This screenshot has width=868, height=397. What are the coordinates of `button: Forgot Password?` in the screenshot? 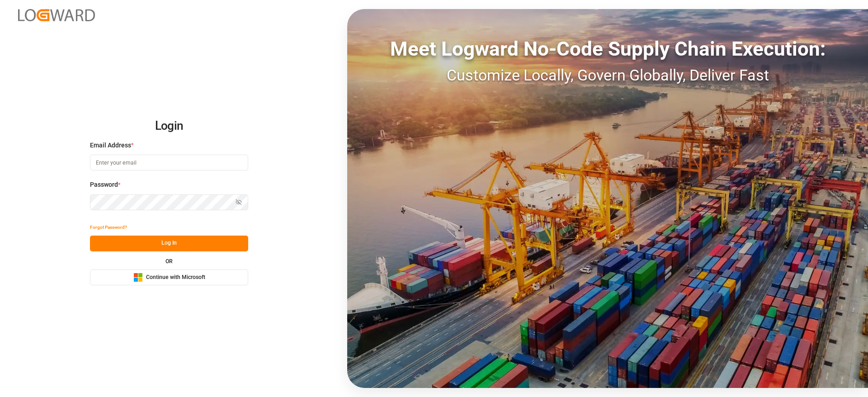 It's located at (108, 228).